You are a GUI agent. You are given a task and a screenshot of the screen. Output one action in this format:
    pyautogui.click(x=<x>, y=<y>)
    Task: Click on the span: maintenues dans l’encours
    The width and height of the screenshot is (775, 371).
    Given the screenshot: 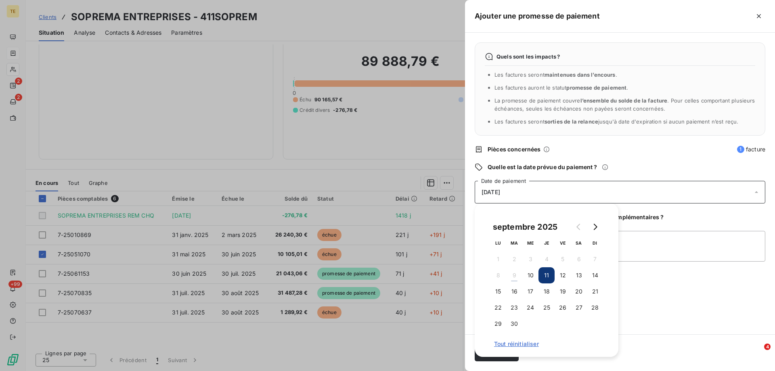 What is the action you would take?
    pyautogui.click(x=580, y=75)
    